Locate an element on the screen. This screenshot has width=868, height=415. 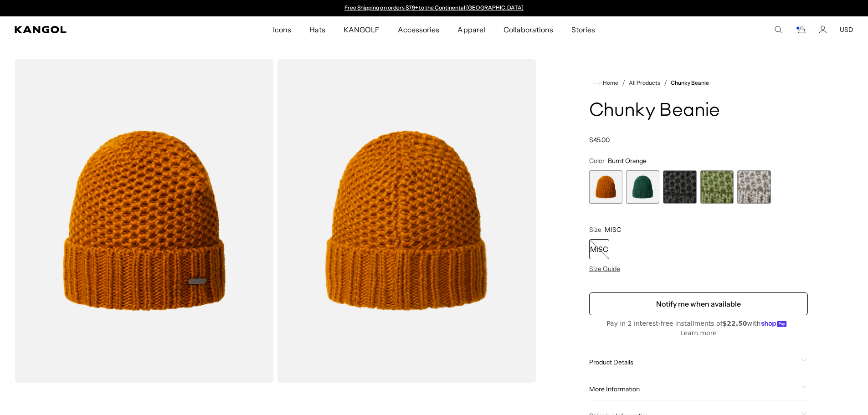
a: Accessories is located at coordinates (418, 29).